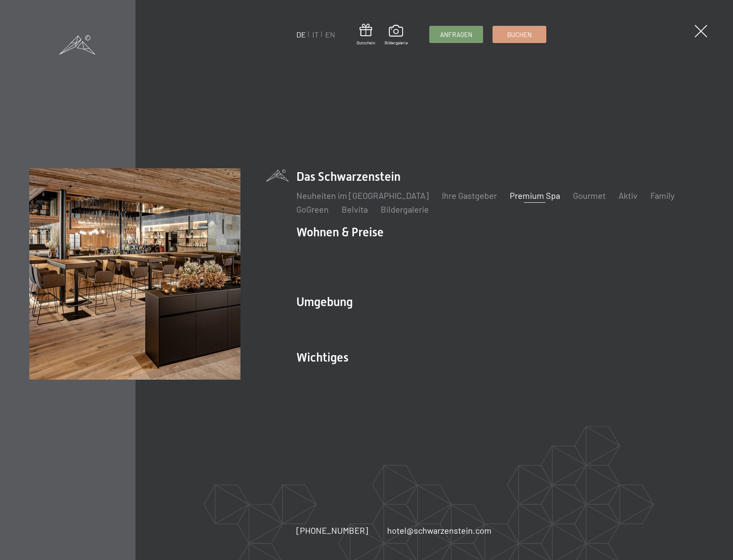 This screenshot has height=560, width=733. I want to click on a: GoGreen, so click(312, 209).